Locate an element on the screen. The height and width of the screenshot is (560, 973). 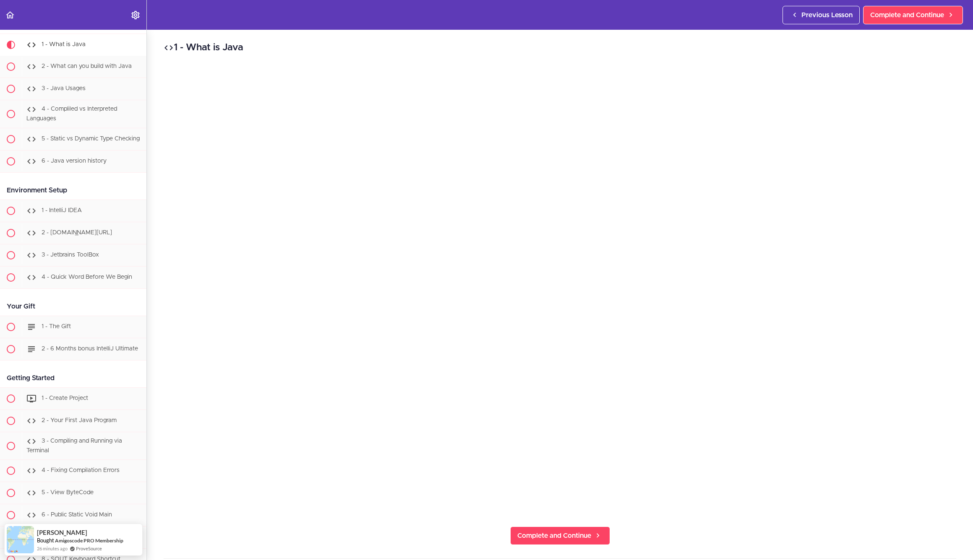
span: Previous Lesson is located at coordinates (826, 16).